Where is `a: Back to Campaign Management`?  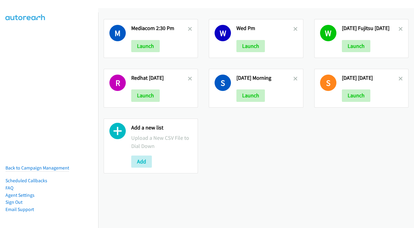
a: Back to Campaign Management is located at coordinates (37, 168).